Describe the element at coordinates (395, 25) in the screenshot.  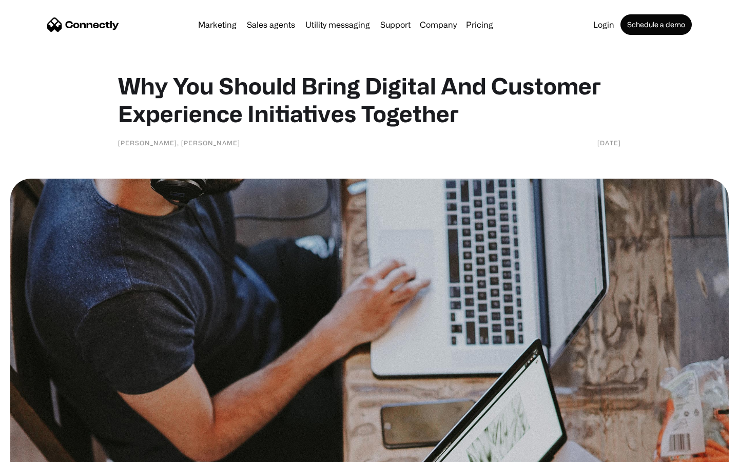
I see `a: Support` at that location.